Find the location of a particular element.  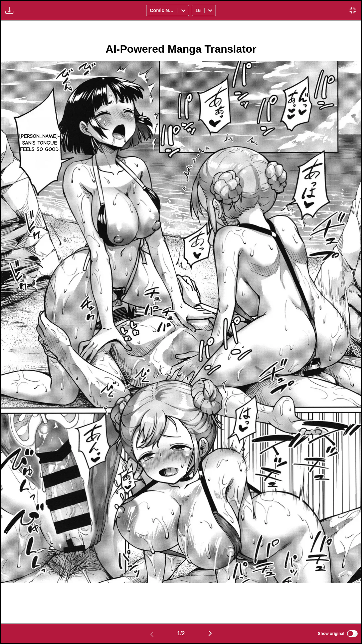

img: Previous page is located at coordinates (152, 635).